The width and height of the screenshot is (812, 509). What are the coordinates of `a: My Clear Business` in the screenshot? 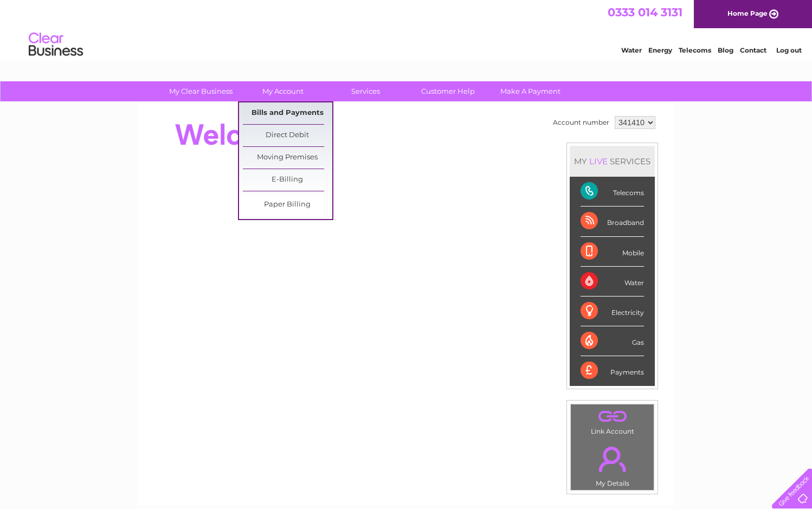 It's located at (200, 91).